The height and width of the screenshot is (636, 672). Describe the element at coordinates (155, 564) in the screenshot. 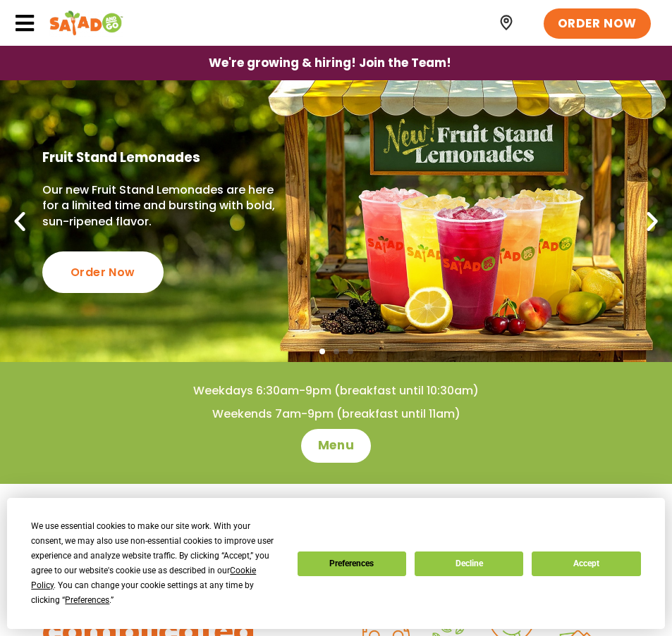

I see `div: We use essential cookies to make our site work. With your consent, we may also use non-essential ...` at that location.